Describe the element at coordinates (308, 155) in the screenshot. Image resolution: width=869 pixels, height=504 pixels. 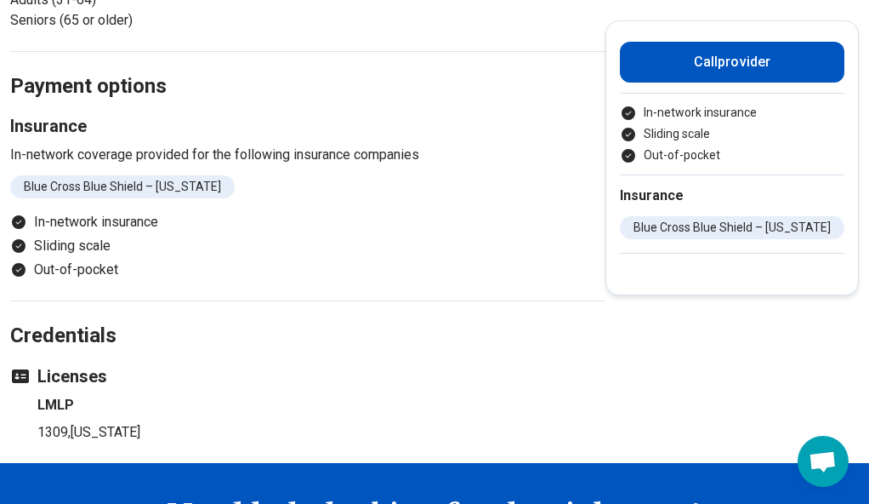
I see `p: In-network coverage provided for the following insurance companies` at that location.